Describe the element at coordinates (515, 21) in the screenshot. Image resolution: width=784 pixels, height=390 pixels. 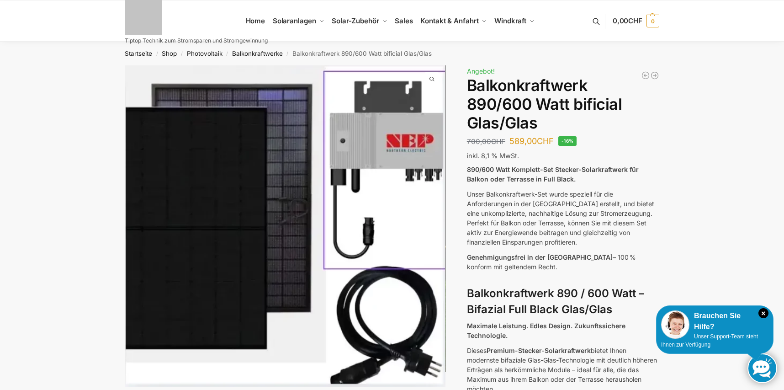
I see `a: Windkraft` at that location.